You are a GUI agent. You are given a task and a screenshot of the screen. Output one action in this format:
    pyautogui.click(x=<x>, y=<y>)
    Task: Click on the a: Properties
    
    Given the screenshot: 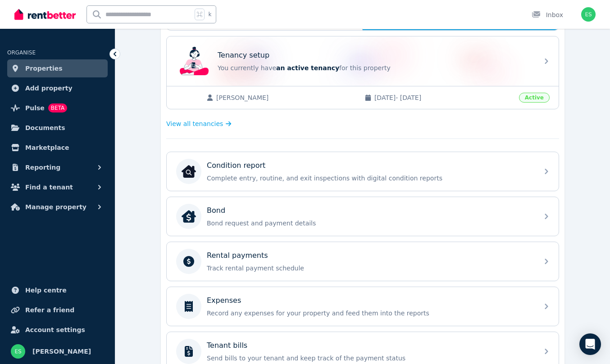 What is the action you would take?
    pyautogui.click(x=57, y=68)
    